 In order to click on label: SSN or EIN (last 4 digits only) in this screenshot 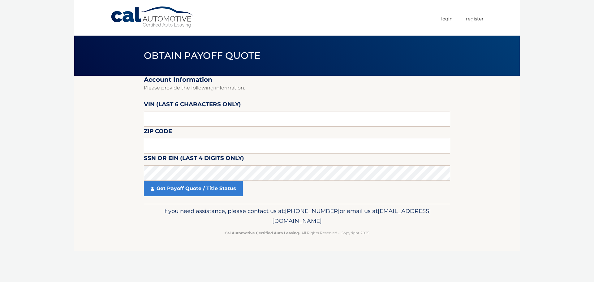, I will do `click(194, 159)`.